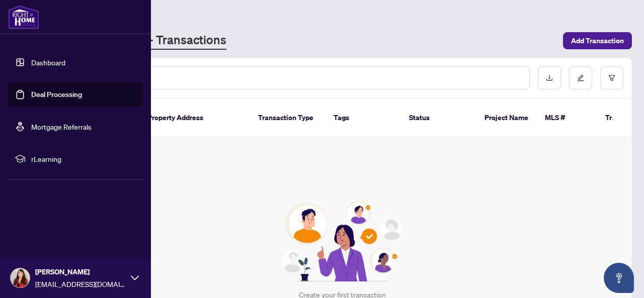  I want to click on span: Add Transaction, so click(597, 41).